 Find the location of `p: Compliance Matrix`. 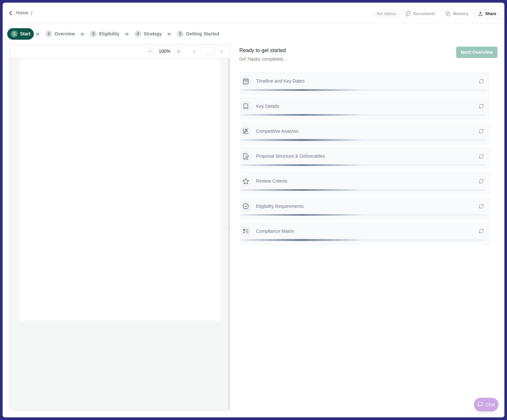

p: Compliance Matrix is located at coordinates (367, 231).